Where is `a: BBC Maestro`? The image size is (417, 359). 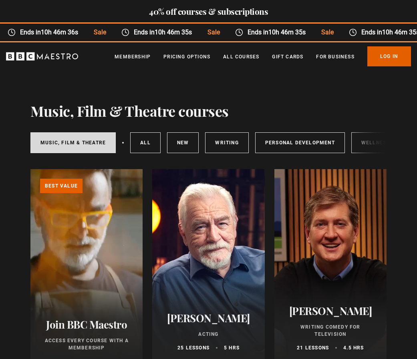
a: BBC Maestro is located at coordinates (42, 56).